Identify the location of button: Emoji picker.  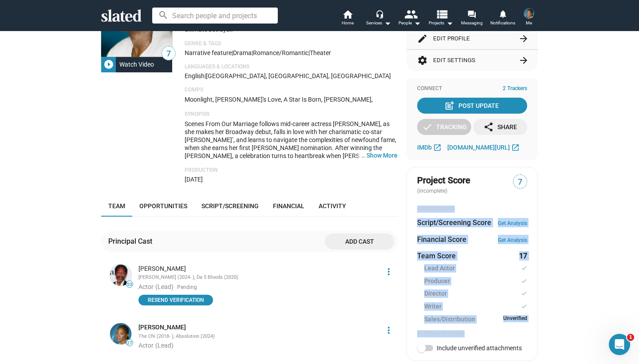
(31, 294).